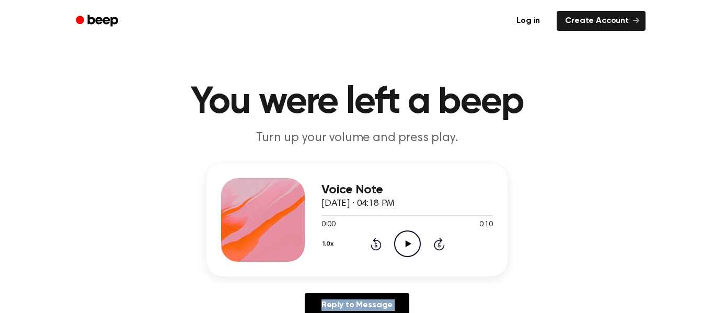  Describe the element at coordinates (486, 225) in the screenshot. I see `span: 0:10` at that location.